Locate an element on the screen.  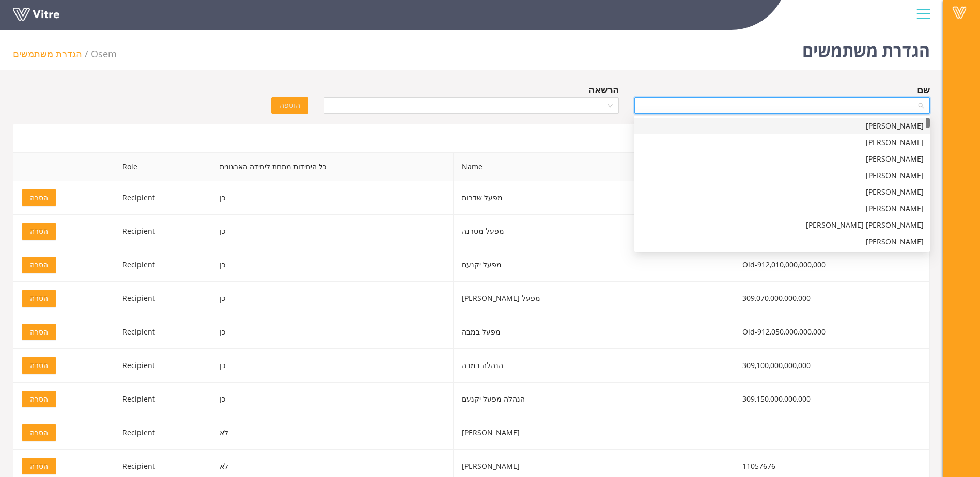
div: גטה גדי קינדה is located at coordinates (782, 225).